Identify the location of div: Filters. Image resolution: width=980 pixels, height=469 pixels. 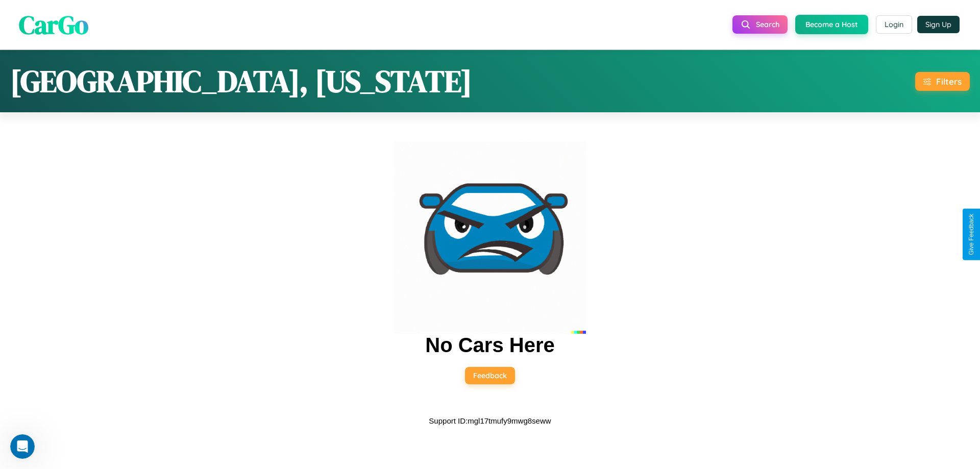
(949, 81).